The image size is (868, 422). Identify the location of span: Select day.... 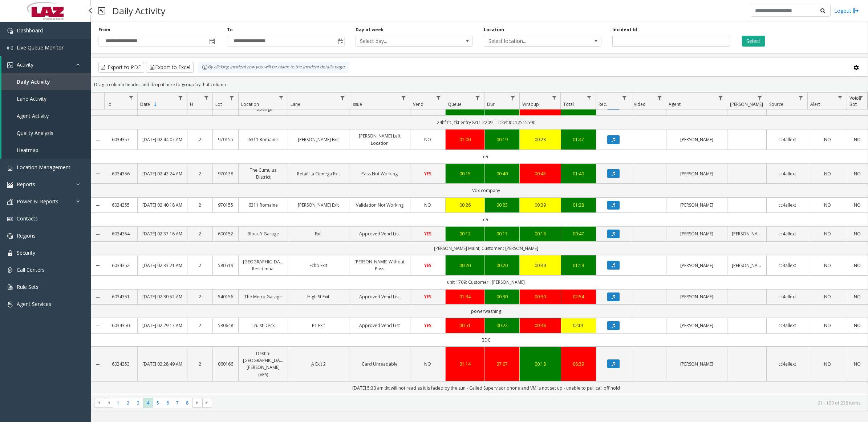
(403, 41).